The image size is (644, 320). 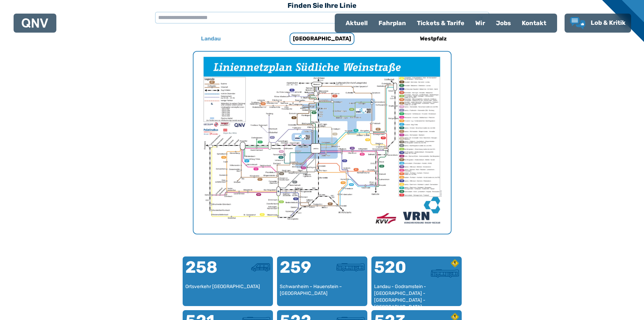 What do you see at coordinates (395, 271) in the screenshot?
I see `div: 520` at bounding box center [395, 271].